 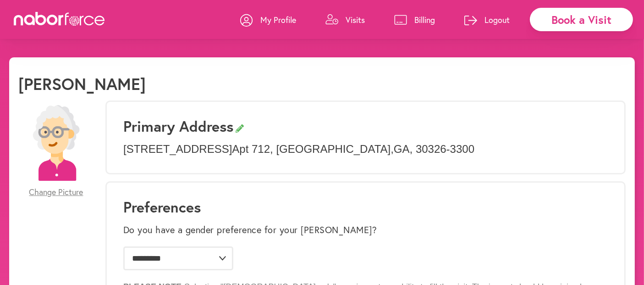 I want to click on p: Logout, so click(x=497, y=20).